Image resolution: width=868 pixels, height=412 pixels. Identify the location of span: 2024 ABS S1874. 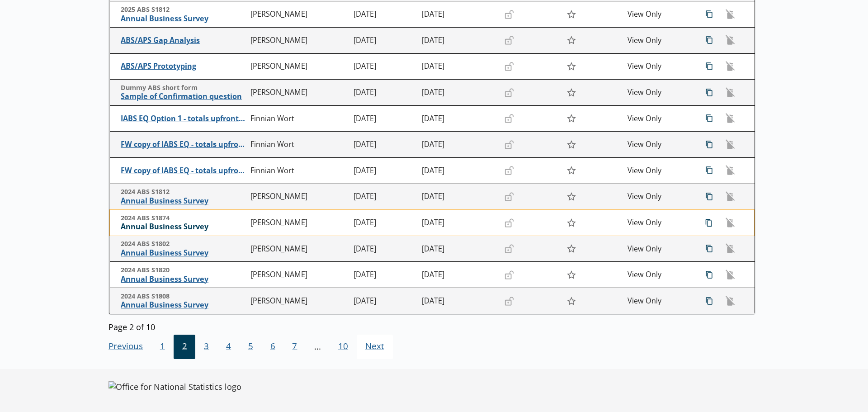
(183, 218).